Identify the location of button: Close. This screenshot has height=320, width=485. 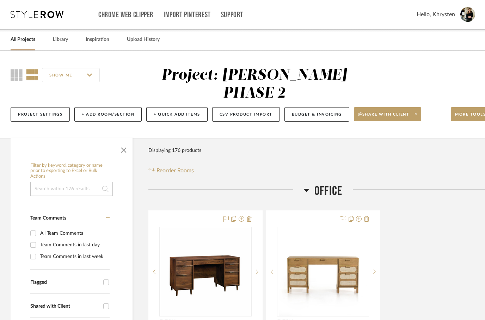
(124, 149).